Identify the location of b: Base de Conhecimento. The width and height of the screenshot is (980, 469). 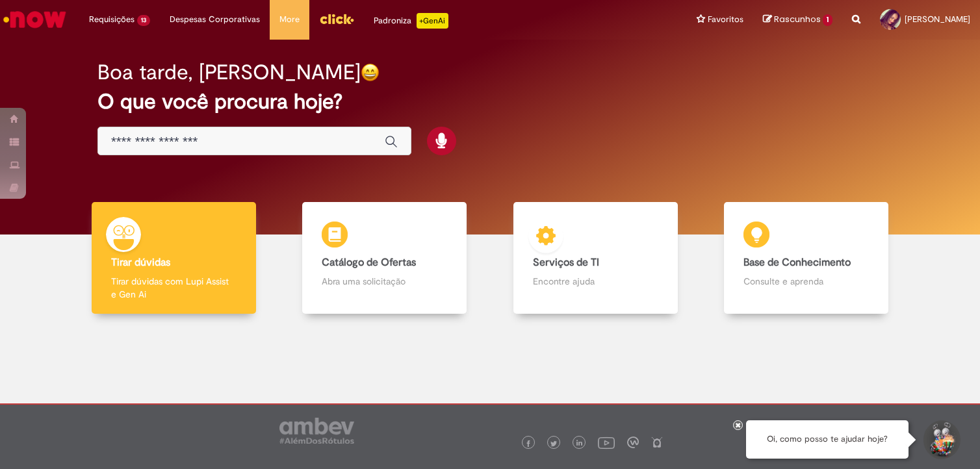
(797, 263).